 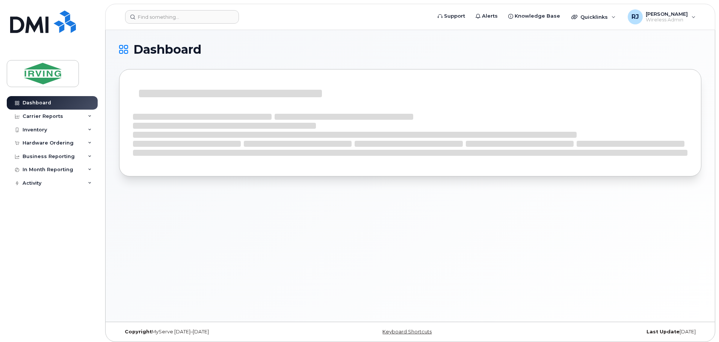 I want to click on a: Keyboard Shortcuts, so click(x=407, y=332).